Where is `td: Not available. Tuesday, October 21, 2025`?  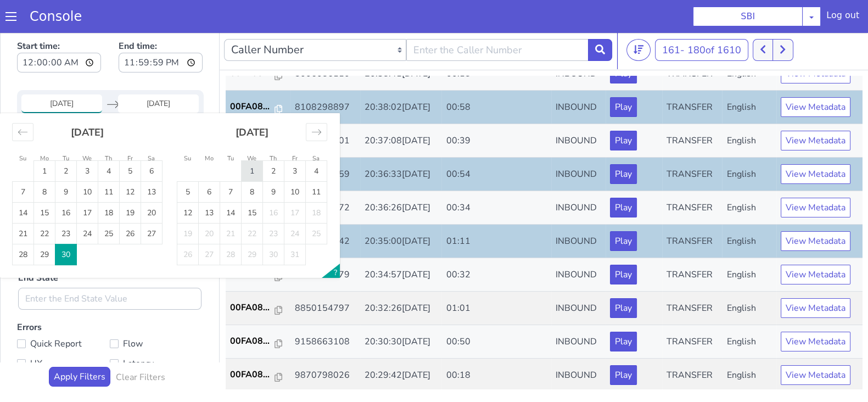
td: Not available. Tuesday, October 21, 2025 is located at coordinates (231, 204).